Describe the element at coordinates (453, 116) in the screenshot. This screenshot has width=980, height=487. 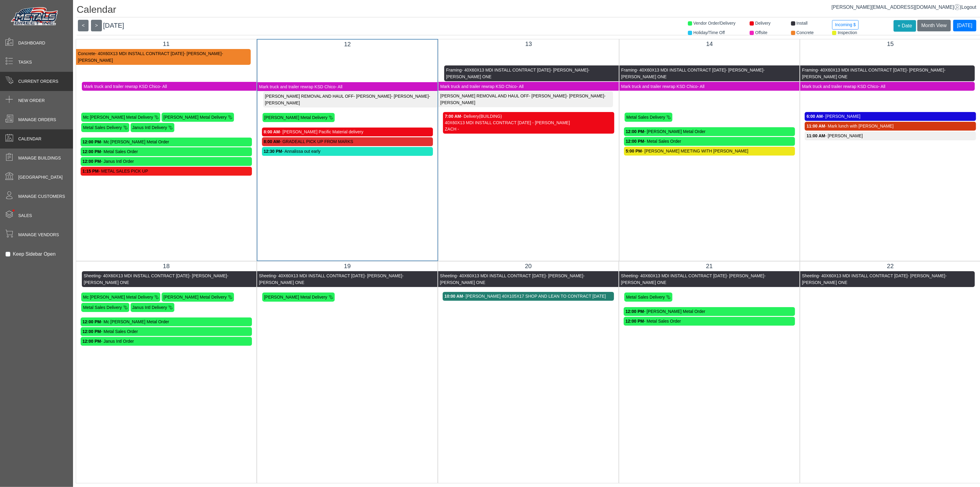
I see `strong: 7:00 AM` at that location.